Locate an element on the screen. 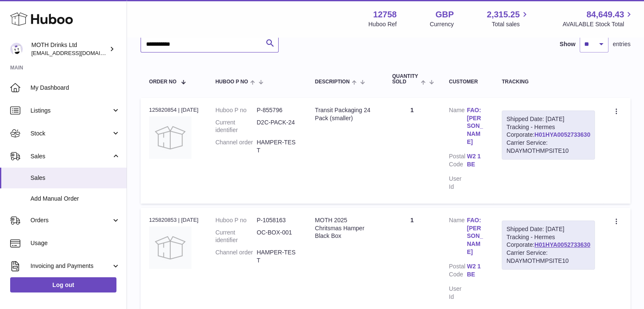 Image resolution: width=644 pixels, height=309 pixels. strong: GBP is located at coordinates (444, 15).